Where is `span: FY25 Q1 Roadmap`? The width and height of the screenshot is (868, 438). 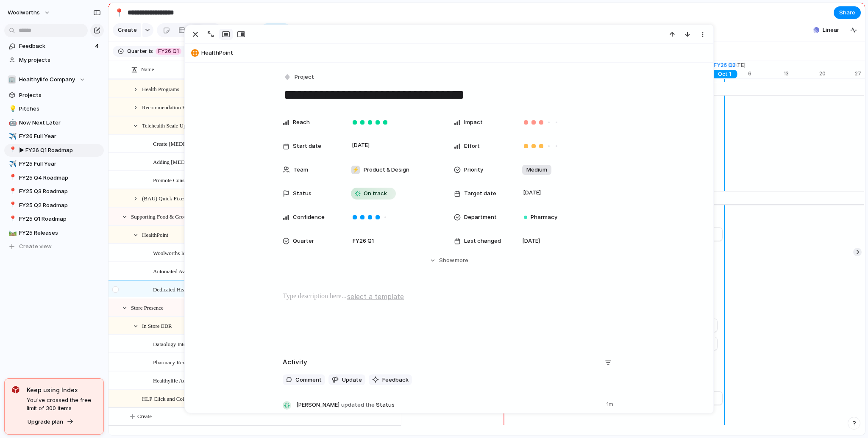 span: FY25 Q1 Roadmap is located at coordinates (59, 219).